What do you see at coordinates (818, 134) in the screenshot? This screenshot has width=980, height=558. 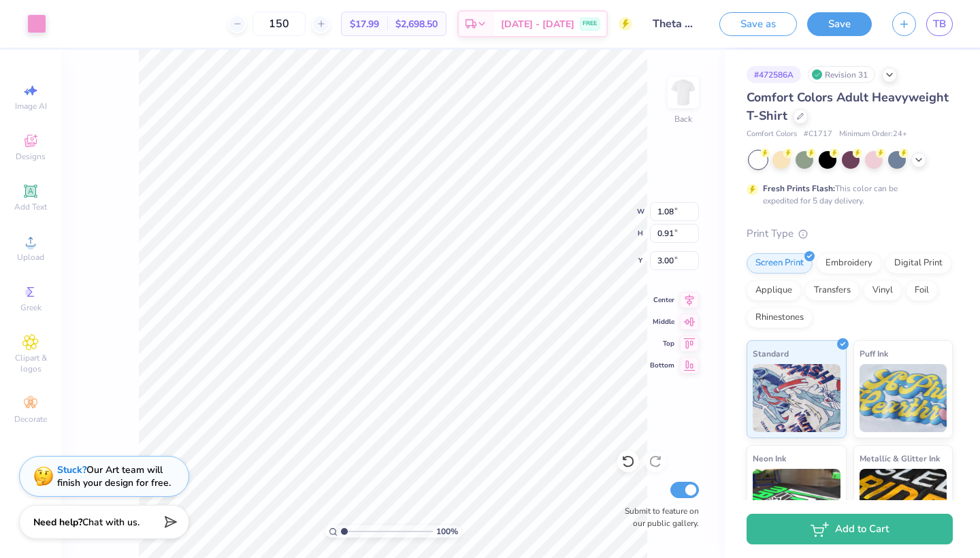 I see `span: # C1717` at bounding box center [818, 134].